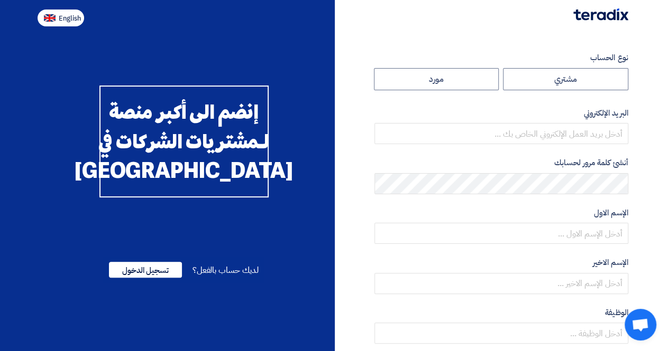  I want to click on label: أنشئ كلمة مرور لحسابك, so click(501, 163).